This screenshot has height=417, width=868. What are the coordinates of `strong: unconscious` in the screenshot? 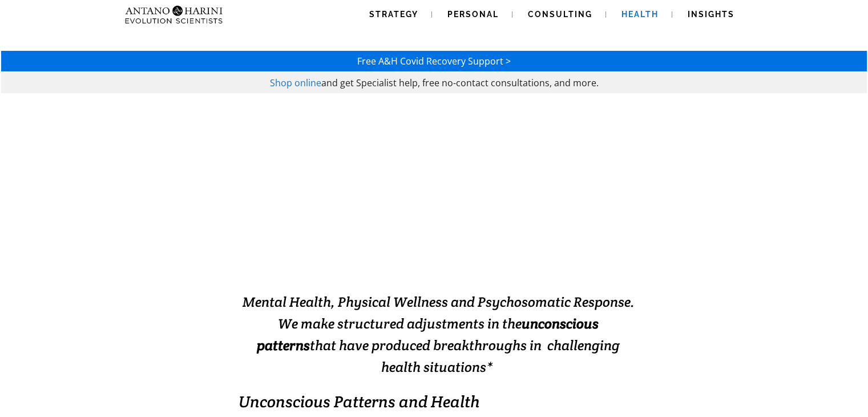 It's located at (560, 323).